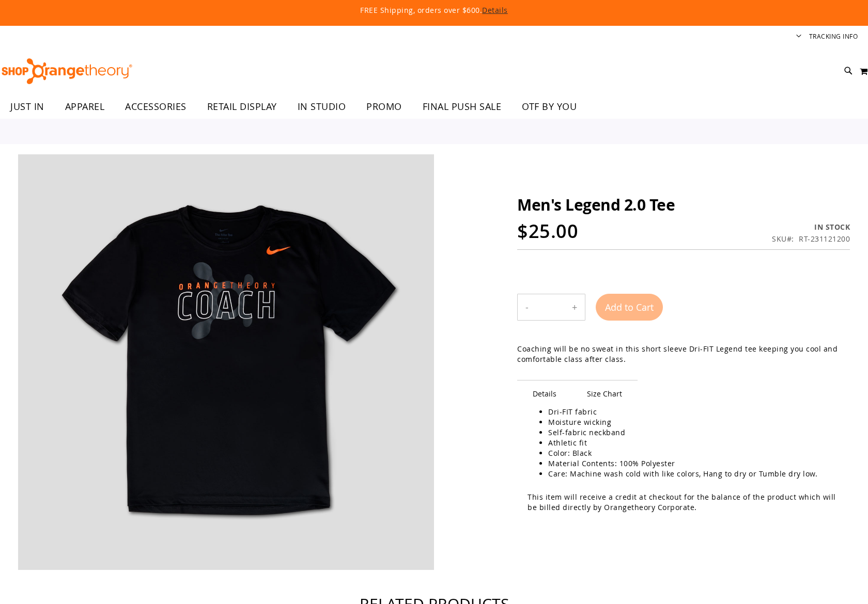  I want to click on button: Account menu, so click(799, 37).